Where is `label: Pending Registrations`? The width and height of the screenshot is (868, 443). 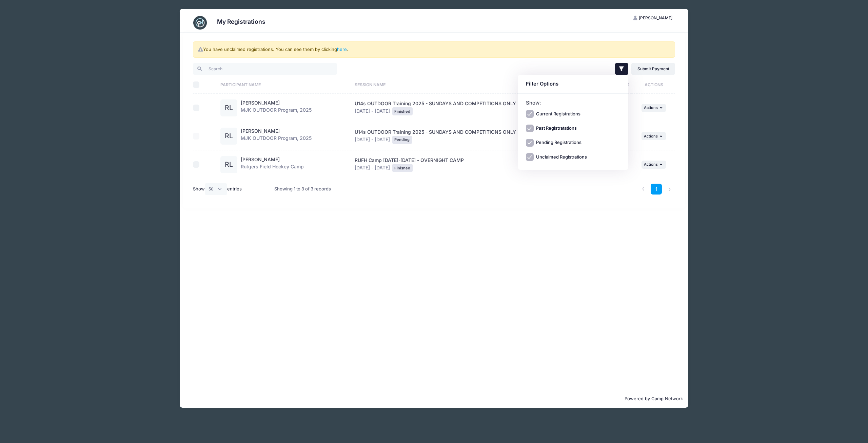 label: Pending Registrations is located at coordinates (558, 142).